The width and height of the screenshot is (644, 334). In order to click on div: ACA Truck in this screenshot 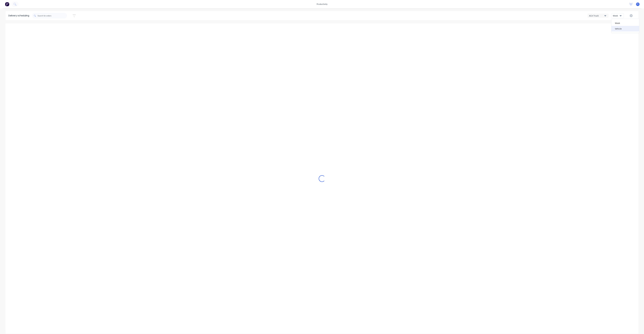, I will do `click(596, 16)`.